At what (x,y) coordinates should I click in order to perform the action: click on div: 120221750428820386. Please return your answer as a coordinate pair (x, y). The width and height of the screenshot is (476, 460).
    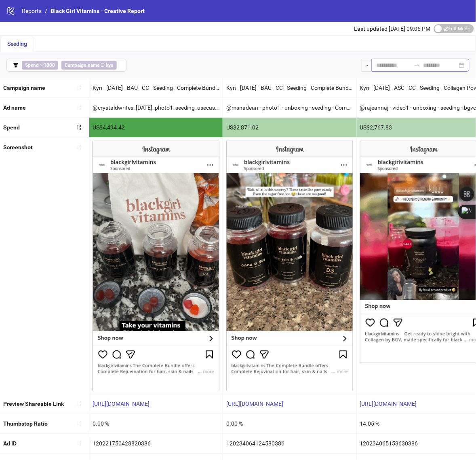
    Looking at the image, I should click on (156, 444).